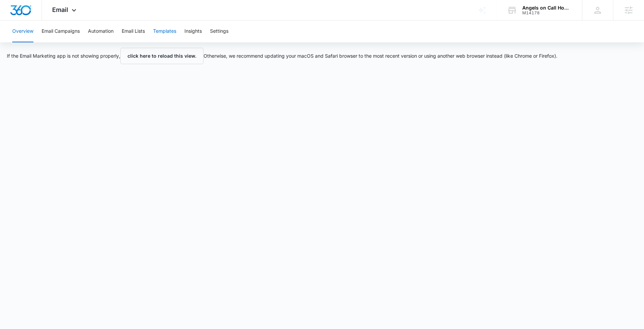  Describe the element at coordinates (60, 9) in the screenshot. I see `span: Email` at that location.